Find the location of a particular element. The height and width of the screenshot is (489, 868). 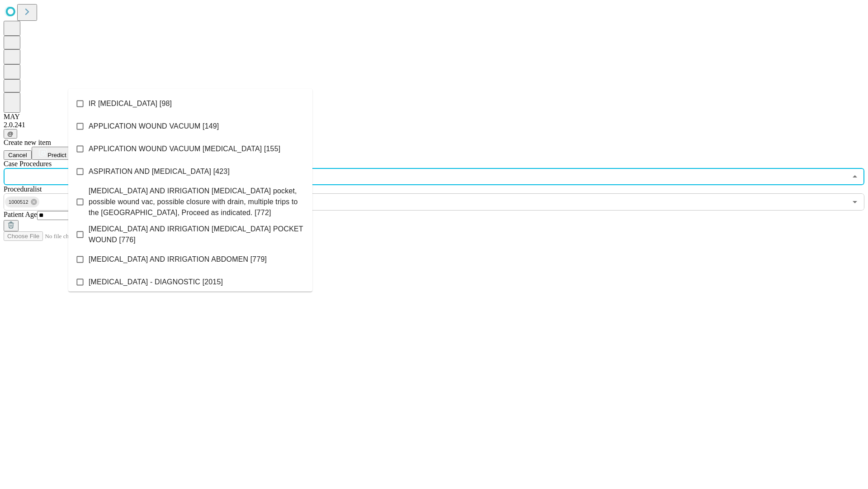

button: Open is located at coordinates (855, 202).